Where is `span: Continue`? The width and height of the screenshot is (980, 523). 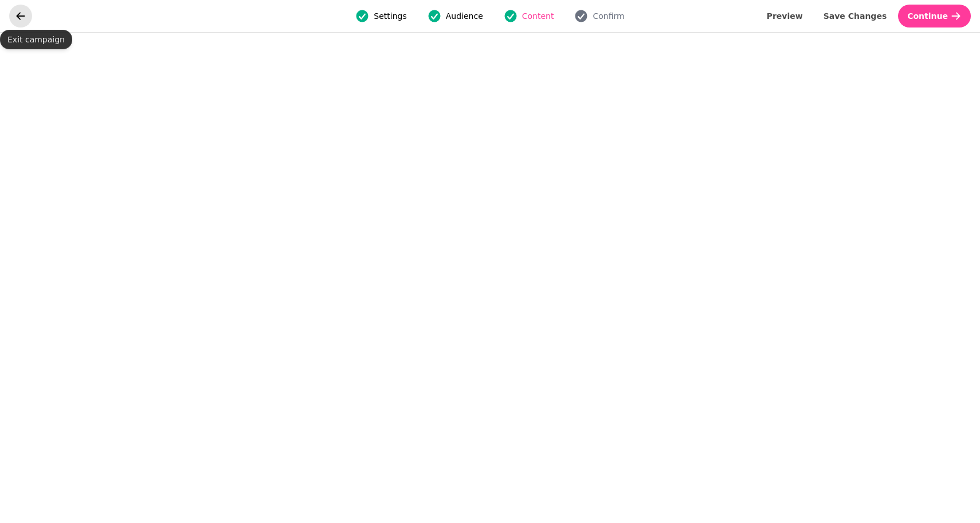
span: Continue is located at coordinates (927, 16).